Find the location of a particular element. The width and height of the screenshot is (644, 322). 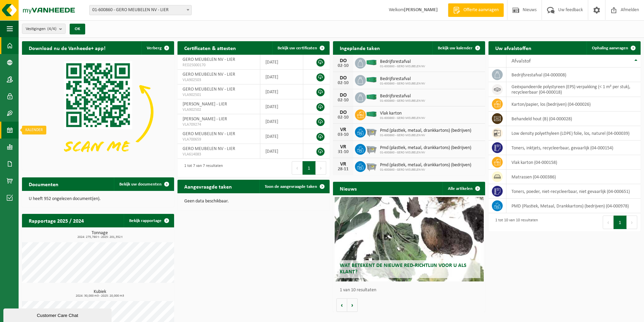

img: Download de VHEPlus App is located at coordinates (98, 112).